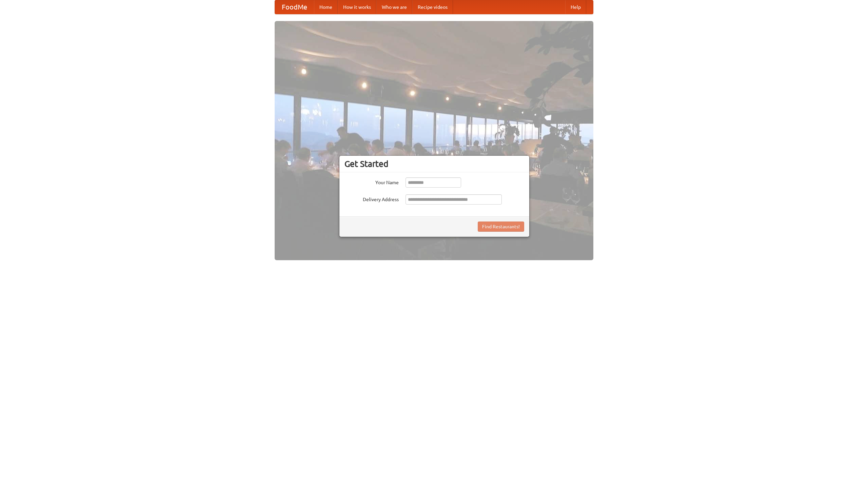 The width and height of the screenshot is (868, 480). I want to click on label: Delivery Address, so click(372, 198).